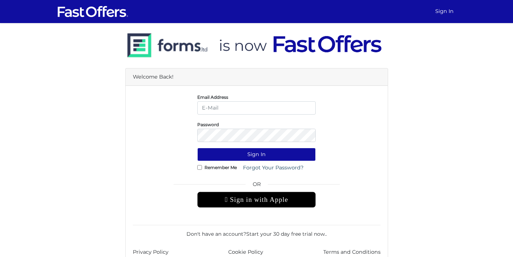 Image resolution: width=513 pixels, height=257 pixels. Describe the element at coordinates (286, 234) in the screenshot. I see `a: Start your 30 day free trial now.` at that location.